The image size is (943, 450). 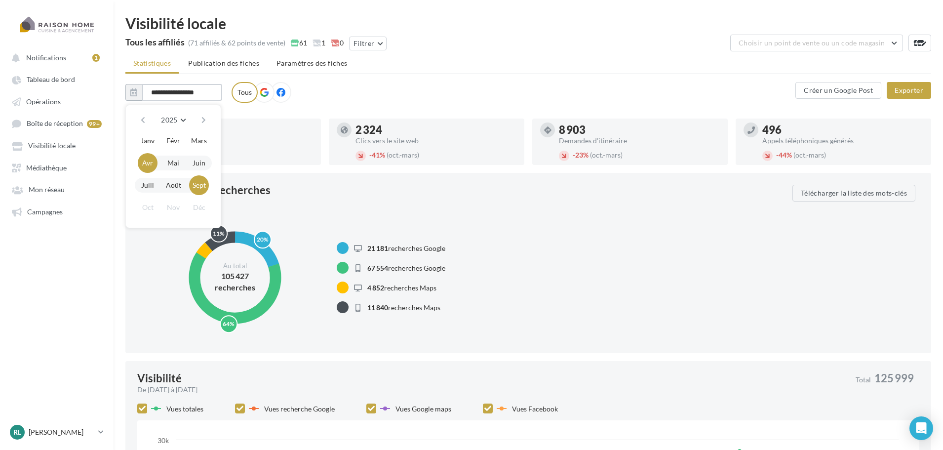 What do you see at coordinates (57, 145) in the screenshot?
I see `a: Visibilité locale` at bounding box center [57, 145].